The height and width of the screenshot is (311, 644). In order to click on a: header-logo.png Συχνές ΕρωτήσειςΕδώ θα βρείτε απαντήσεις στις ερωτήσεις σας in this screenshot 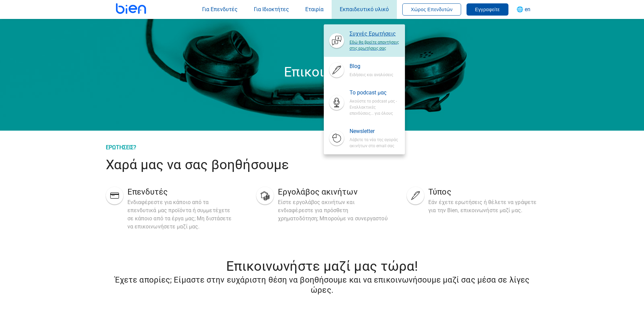, I will do `click(365, 40)`.